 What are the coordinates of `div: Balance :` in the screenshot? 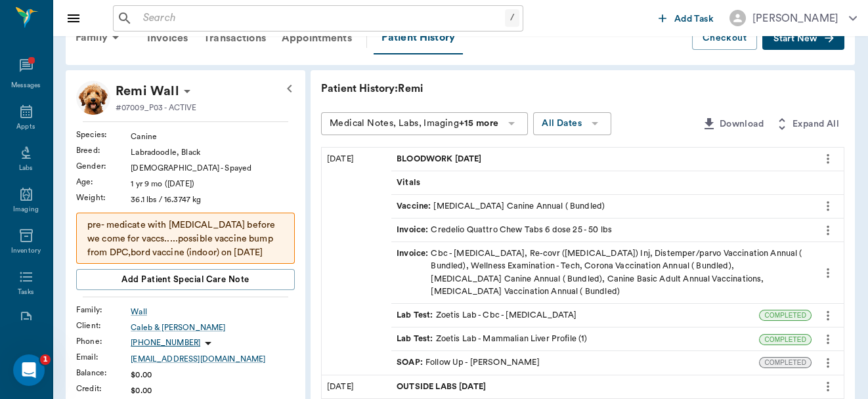 It's located at (103, 372).